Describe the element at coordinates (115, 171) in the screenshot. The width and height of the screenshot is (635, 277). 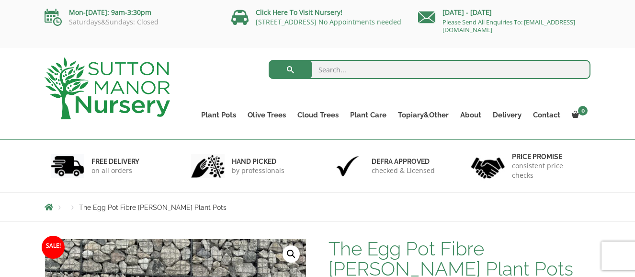
I see `p: on all orders` at that location.